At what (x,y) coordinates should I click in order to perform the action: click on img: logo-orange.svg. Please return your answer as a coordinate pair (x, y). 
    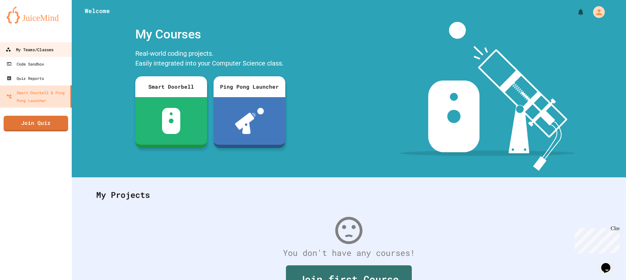
    Looking at the image, I should click on (36, 15).